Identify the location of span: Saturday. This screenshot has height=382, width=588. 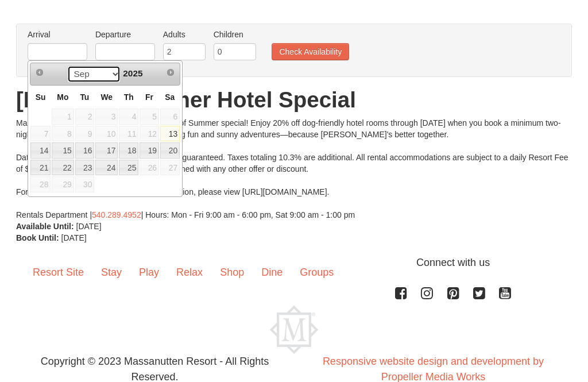
(169, 98).